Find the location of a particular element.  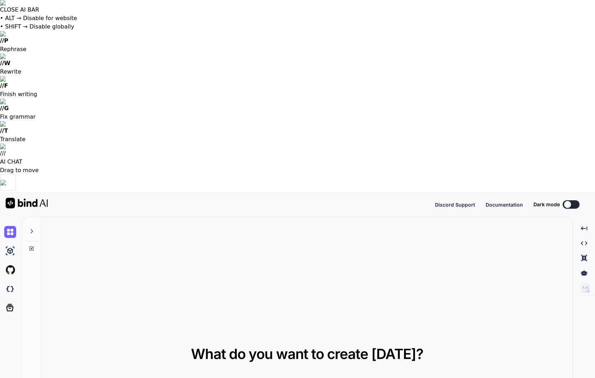

img: darkCloudIdeIcon is located at coordinates (10, 289).